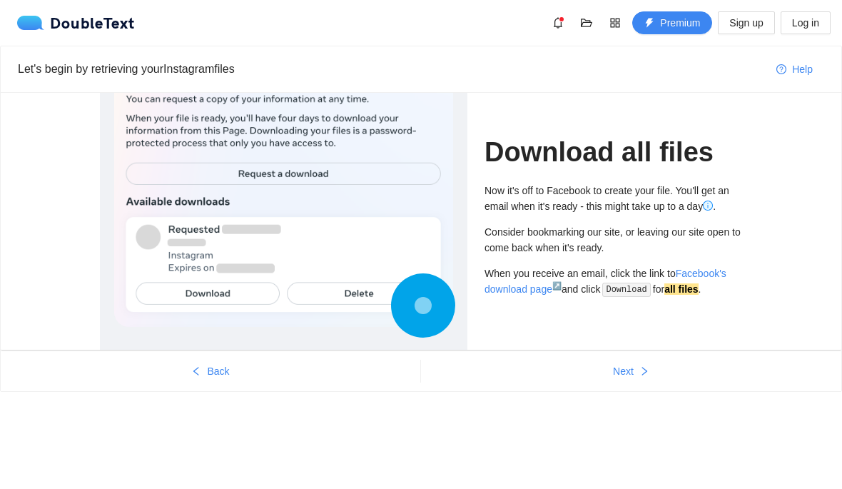 Image resolution: width=842 pixels, height=489 pixels. I want to click on div: Now it's off to Facebook to create your file. You'll get an email when it's ready - this might ta..., so click(613, 198).